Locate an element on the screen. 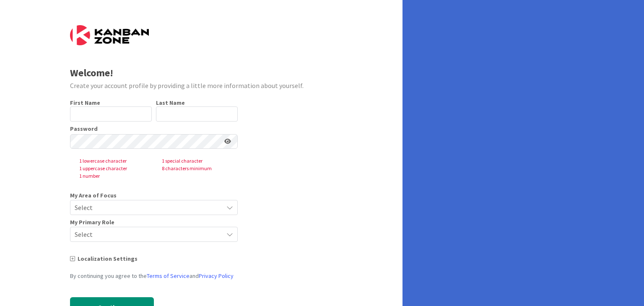 This screenshot has width=644, height=306. span: My Area of Focus is located at coordinates (93, 195).